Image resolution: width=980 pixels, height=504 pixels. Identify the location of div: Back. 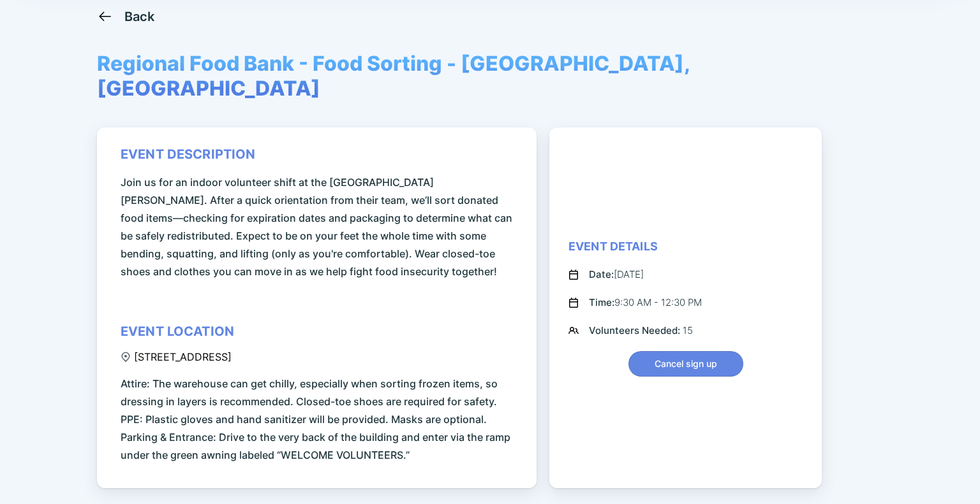
(140, 17).